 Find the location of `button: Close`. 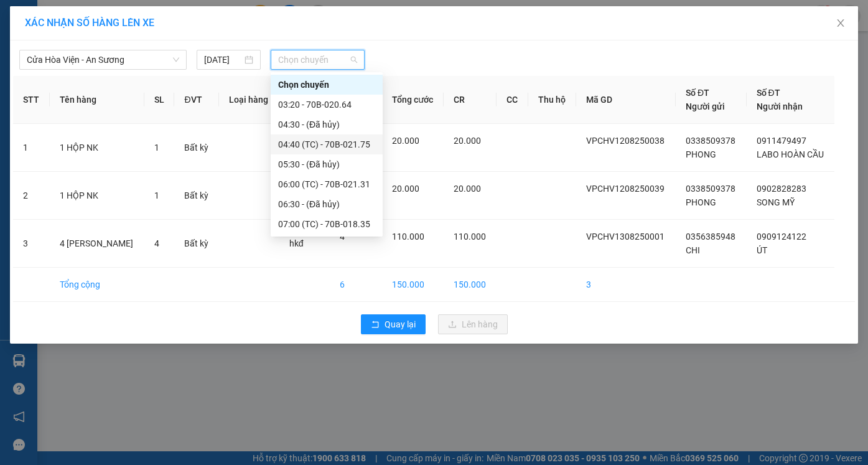

button: Close is located at coordinates (841, 23).